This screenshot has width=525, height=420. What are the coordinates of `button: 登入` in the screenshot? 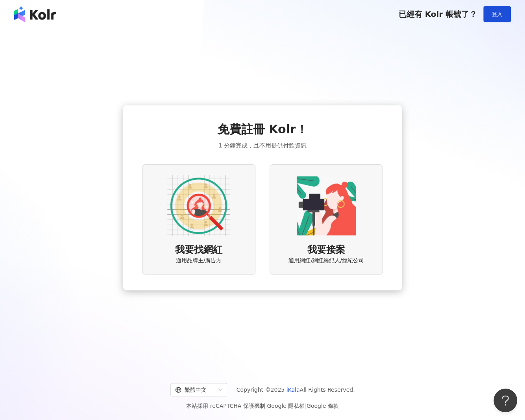 It's located at (497, 14).